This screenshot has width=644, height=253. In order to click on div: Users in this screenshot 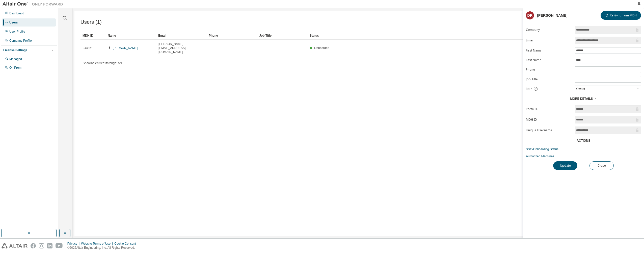, I will do `click(13, 23)`.